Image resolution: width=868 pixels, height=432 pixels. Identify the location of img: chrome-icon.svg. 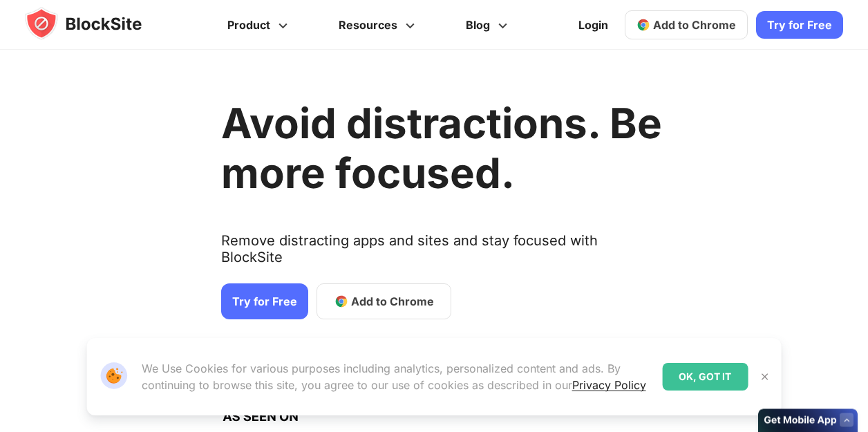
(644, 25).